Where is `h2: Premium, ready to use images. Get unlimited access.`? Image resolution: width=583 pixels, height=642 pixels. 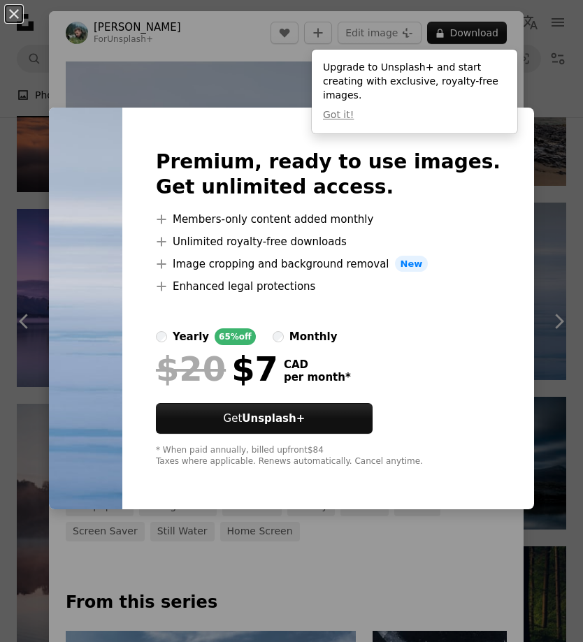 h2: Premium, ready to use images. Get unlimited access. is located at coordinates (328, 175).